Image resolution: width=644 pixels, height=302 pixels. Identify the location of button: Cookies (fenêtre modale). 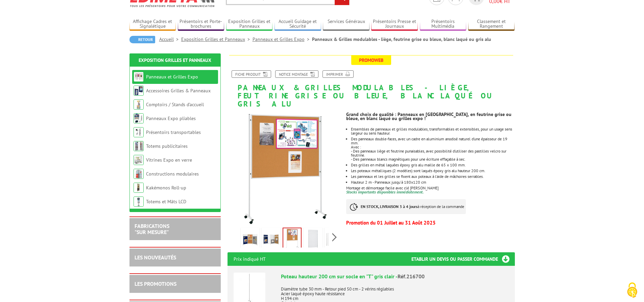
(632, 291).